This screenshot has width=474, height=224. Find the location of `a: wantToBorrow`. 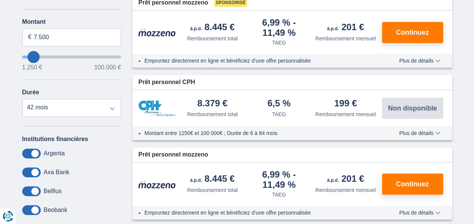

a: wantToBorrow is located at coordinates (72, 57).